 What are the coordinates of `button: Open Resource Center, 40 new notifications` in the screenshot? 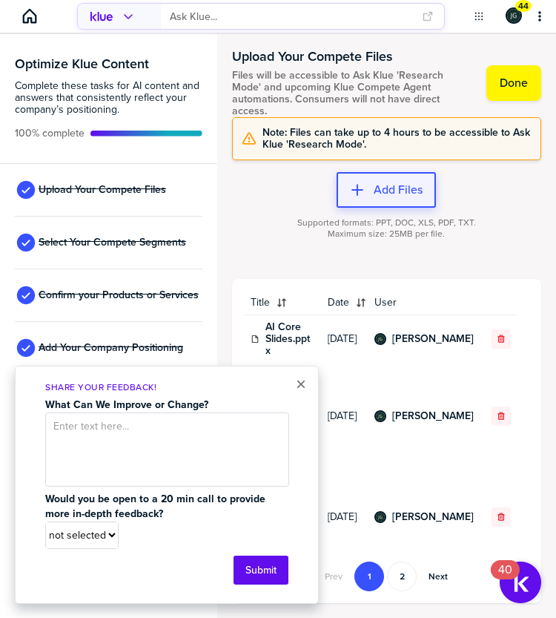 It's located at (521, 582).